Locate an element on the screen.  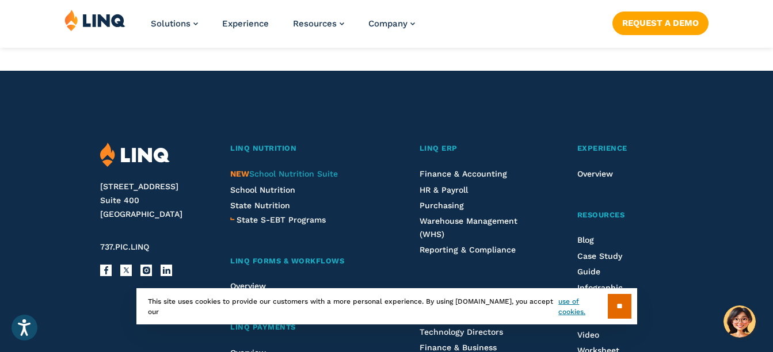
span: Guide is located at coordinates (589, 272).